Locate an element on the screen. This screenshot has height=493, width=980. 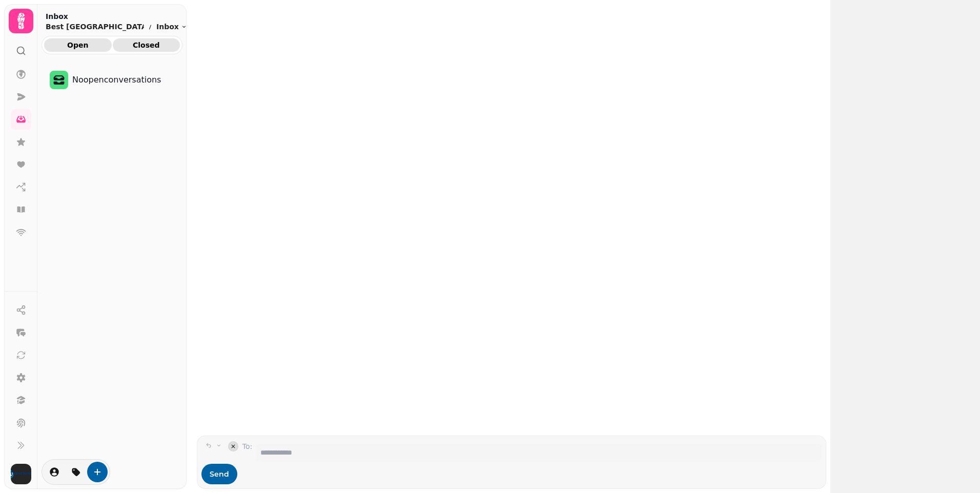
button: Send is located at coordinates (220, 475).